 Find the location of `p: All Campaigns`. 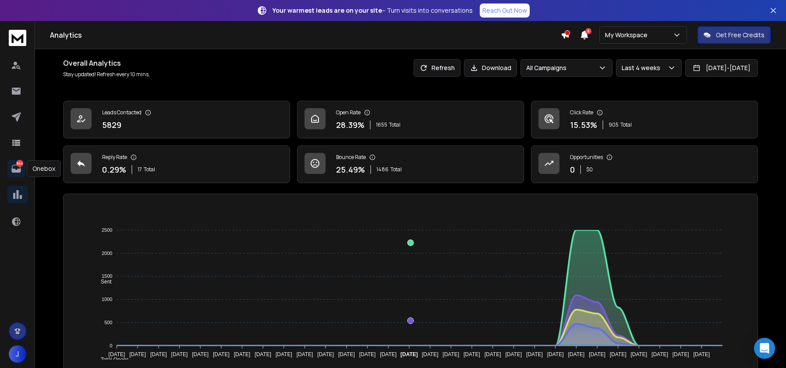

p: All Campaigns is located at coordinates (548, 68).